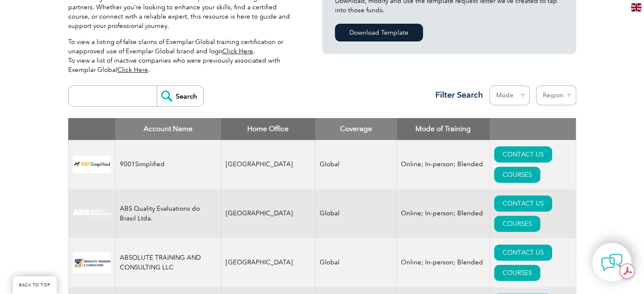 The height and width of the screenshot is (294, 644). Describe the element at coordinates (92, 214) in the screenshot. I see `img: c92924ac-d9bc-ea11-a814-000d3a79823d-logo.jpg` at that location.